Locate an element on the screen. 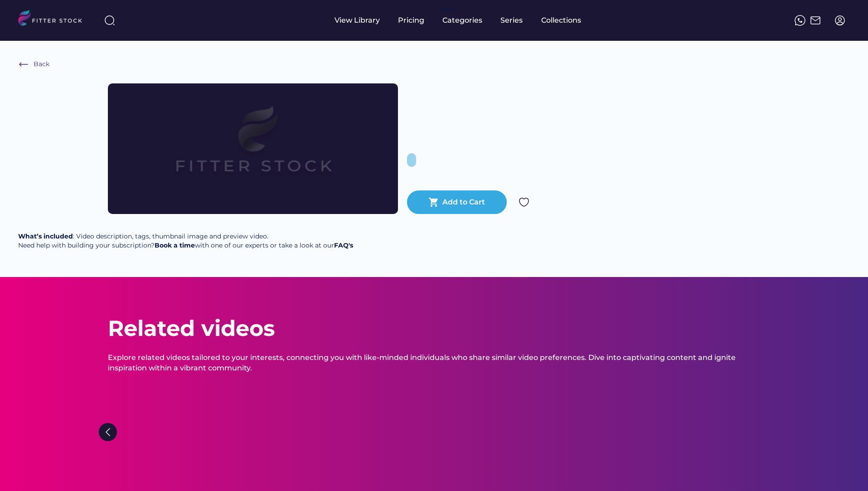 The width and height of the screenshot is (868, 491). img: Group%201000002324.svg is located at coordinates (524, 202).